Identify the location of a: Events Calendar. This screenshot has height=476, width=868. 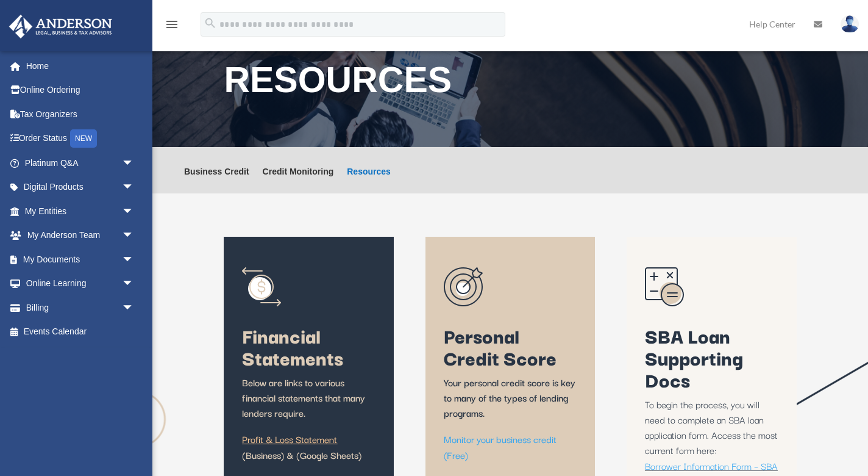
(81, 332).